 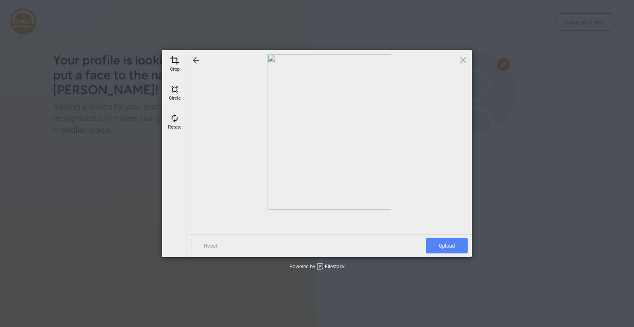 I want to click on div: Circle, so click(x=175, y=93).